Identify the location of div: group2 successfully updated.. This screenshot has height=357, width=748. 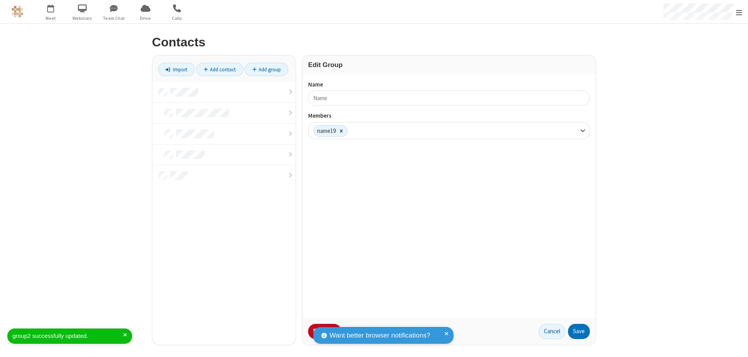
(68, 336).